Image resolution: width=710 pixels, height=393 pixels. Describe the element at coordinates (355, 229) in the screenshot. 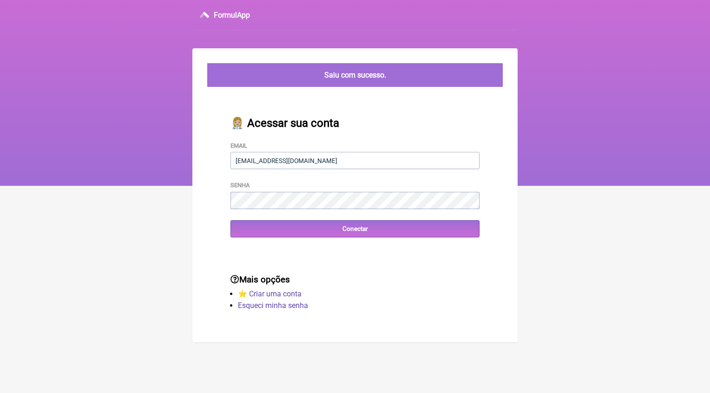

I see `input: Conectar` at that location.